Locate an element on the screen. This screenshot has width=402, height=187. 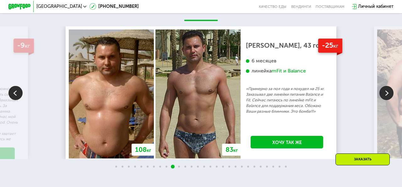
p: «Примерно за пол года я похудел на 25 кг. Заказывал две линейки питания Balance и Fit. Сейчас пит... is located at coordinates (287, 100).